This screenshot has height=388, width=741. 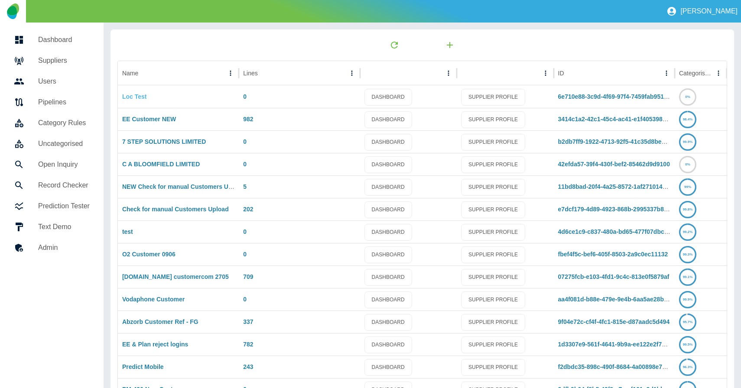 I want to click on a: 99.2%, so click(x=687, y=232).